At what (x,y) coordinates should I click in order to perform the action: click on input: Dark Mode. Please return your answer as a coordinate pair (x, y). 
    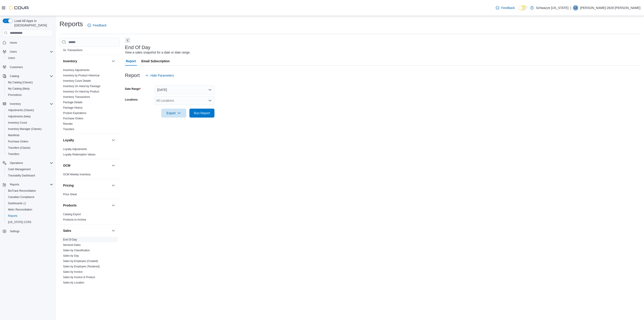
    Looking at the image, I should click on (524, 8).